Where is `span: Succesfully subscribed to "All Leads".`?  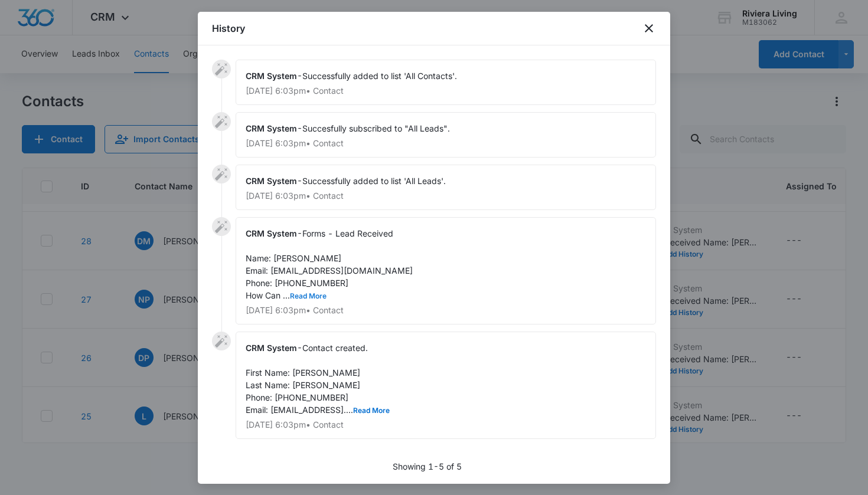 span: Succesfully subscribed to "All Leads". is located at coordinates (376, 128).